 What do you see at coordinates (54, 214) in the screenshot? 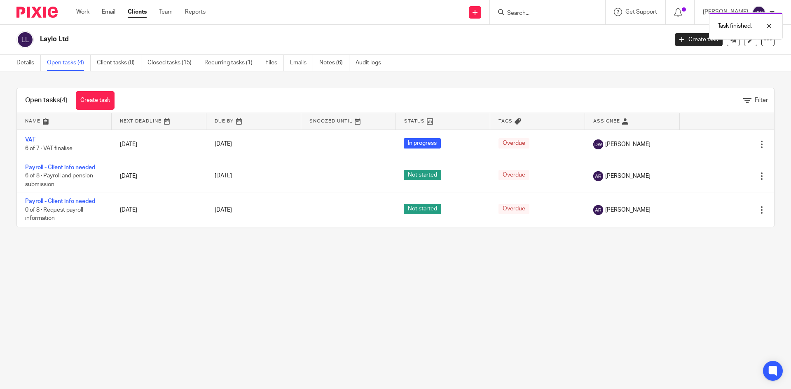
I see `span: 0 of 8 · Request payroll information` at bounding box center [54, 214].